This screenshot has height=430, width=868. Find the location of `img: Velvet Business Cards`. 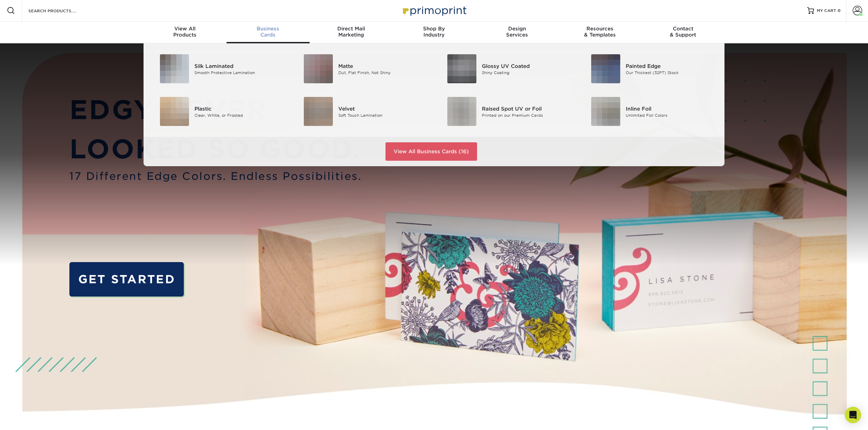

img: Velvet Business Cards is located at coordinates (318, 111).